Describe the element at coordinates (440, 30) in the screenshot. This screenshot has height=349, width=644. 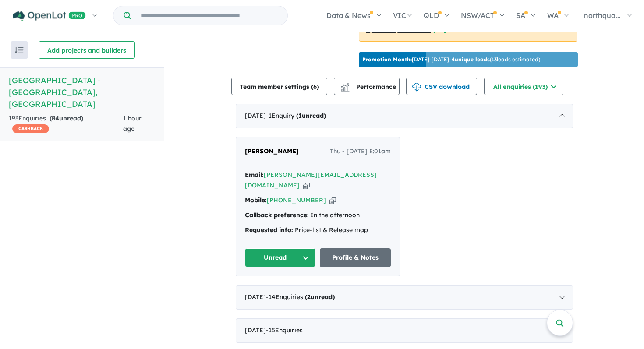
I see `span: [Yes]` at that location.